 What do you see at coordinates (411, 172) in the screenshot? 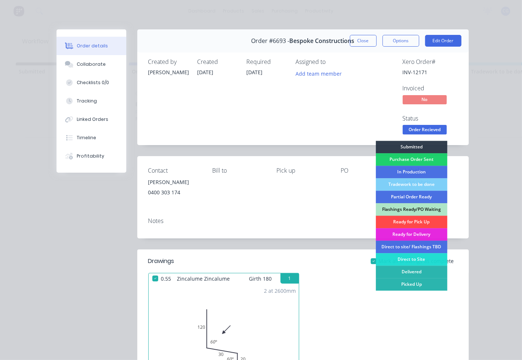
I see `div: In Production` at bounding box center [411, 172].